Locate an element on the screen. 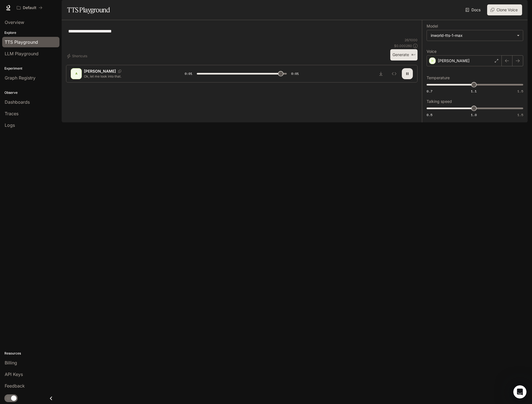 This screenshot has height=404, width=532. button: Clone Voice is located at coordinates (505, 10).